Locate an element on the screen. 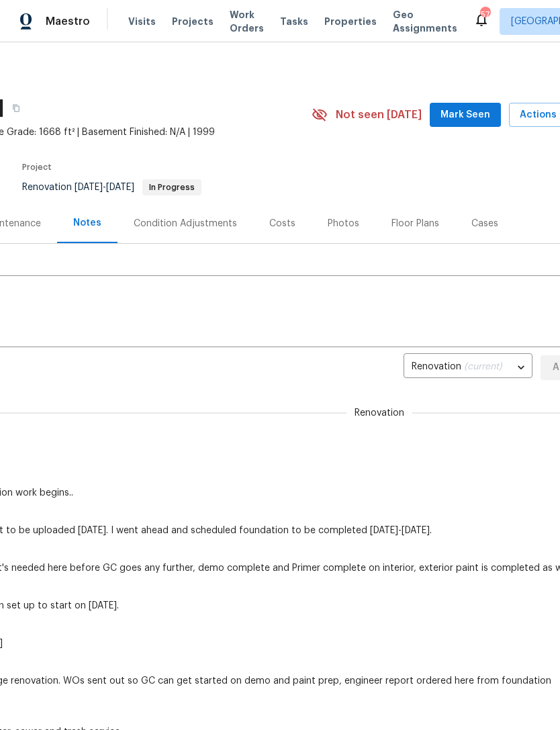  div: Photos is located at coordinates (343, 223).